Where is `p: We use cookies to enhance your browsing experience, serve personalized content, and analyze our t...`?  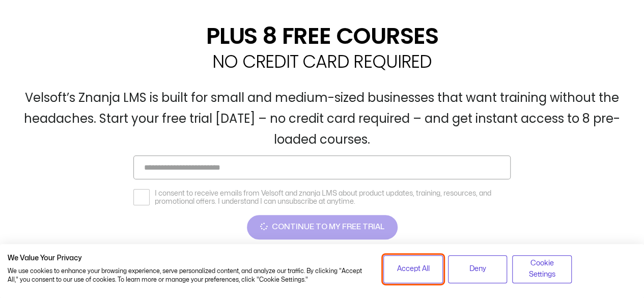 p: We use cookies to enhance your browsing experience, serve personalized content, and analyze our t... is located at coordinates (188, 275).